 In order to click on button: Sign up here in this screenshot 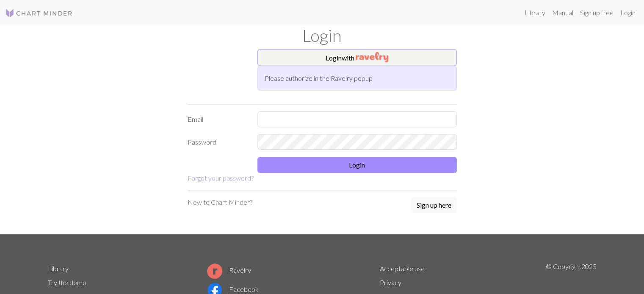, I will do `click(434, 205)`.